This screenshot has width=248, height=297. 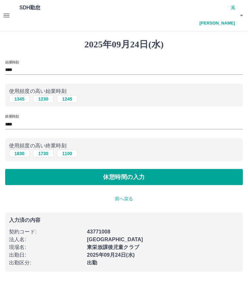 What do you see at coordinates (113, 247) in the screenshot?
I see `b: 東栄放課後児童クラブ` at bounding box center [113, 247].